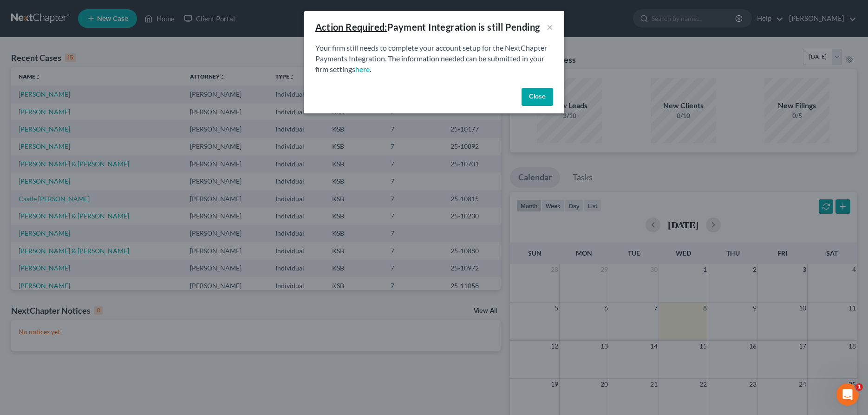 This screenshot has height=415, width=868. What do you see at coordinates (538, 97) in the screenshot?
I see `button: Close` at bounding box center [538, 97].